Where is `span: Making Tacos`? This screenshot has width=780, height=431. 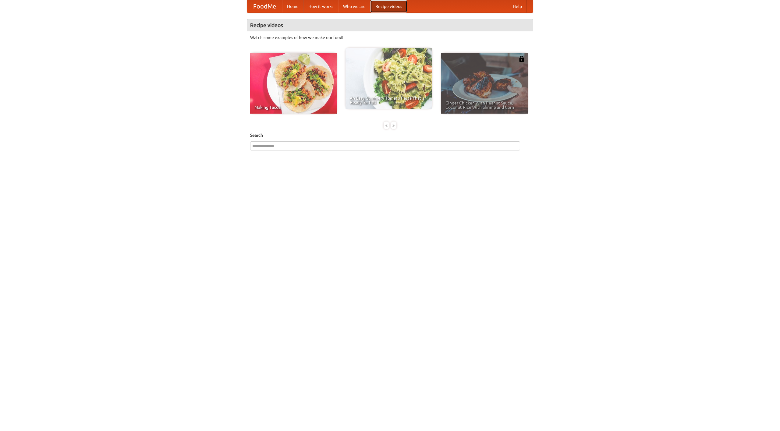 span: Making Tacos is located at coordinates (294, 107).